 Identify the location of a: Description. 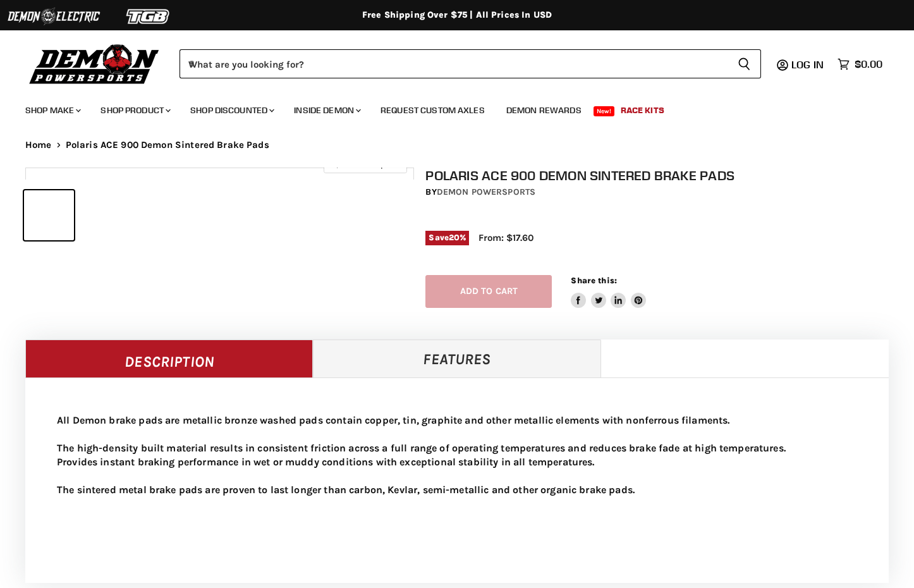
(168, 358).